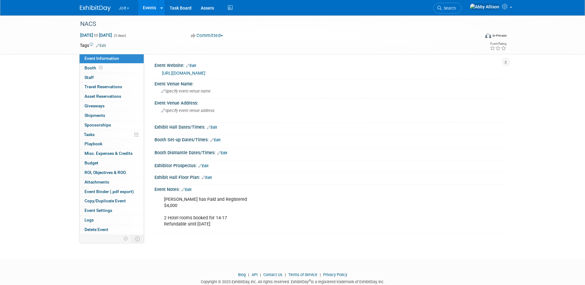 This screenshot has height=285, width=585. Describe the element at coordinates (335, 274) in the screenshot. I see `a: Privacy Policy` at that location.